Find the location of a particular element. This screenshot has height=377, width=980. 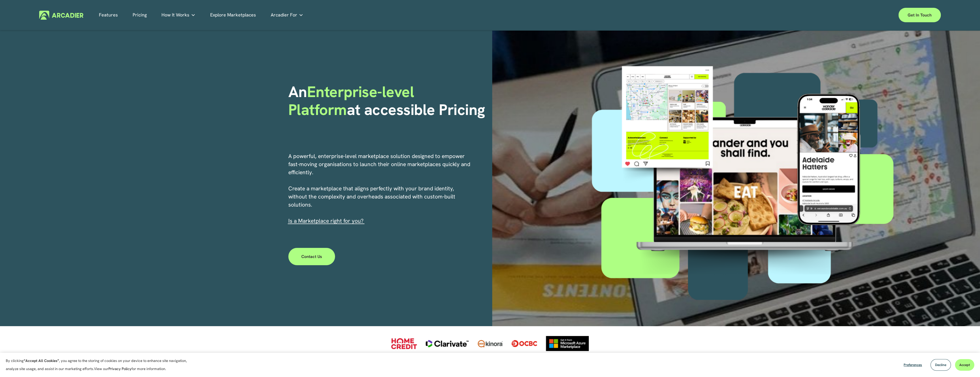

span: Enterprise-level Platform is located at coordinates (353, 101).